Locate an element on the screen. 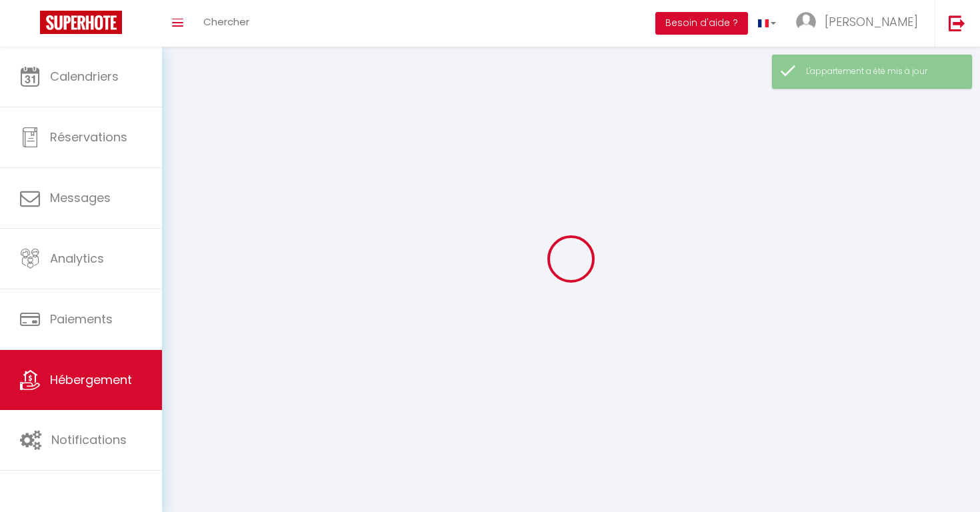 The height and width of the screenshot is (512, 980). button: Besoin d'aide ? is located at coordinates (701, 23).